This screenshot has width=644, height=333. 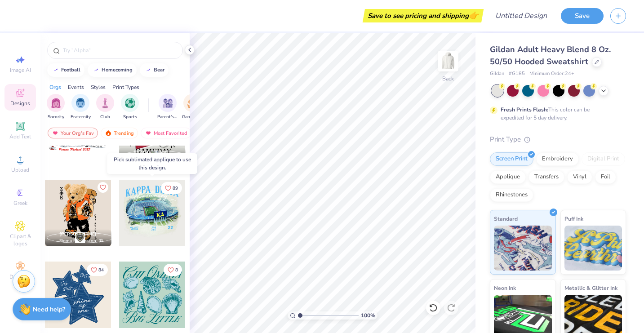 What do you see at coordinates (168, 107) in the screenshot?
I see `div: filter for Parent's Weekend` at bounding box center [168, 107].